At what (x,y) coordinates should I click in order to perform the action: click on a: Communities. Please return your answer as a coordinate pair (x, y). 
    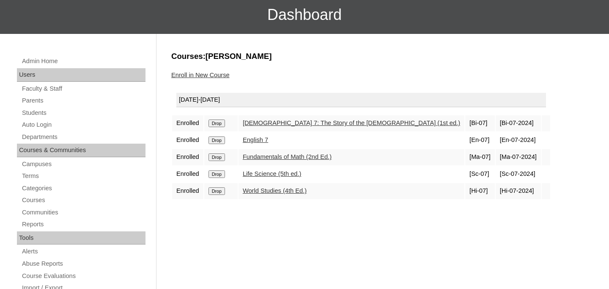
    Looking at the image, I should click on (83, 212).